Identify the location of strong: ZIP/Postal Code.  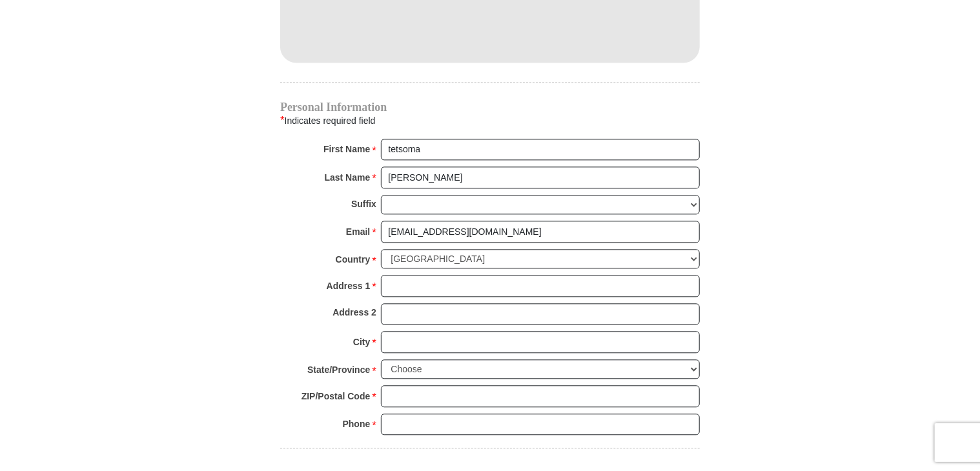
(336, 396).